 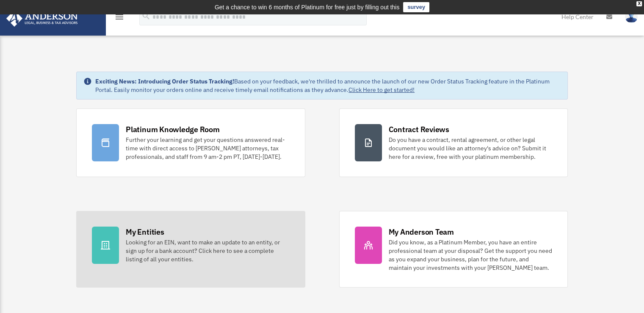 What do you see at coordinates (307, 8) in the screenshot?
I see `div: Get a chance to win 6 months of Platinum for free just by filling out this` at bounding box center [307, 8].